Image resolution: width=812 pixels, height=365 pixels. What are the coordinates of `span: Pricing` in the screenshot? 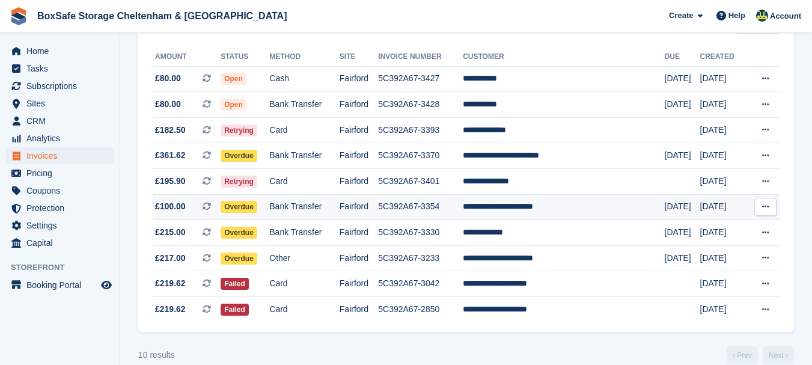 It's located at (62, 173).